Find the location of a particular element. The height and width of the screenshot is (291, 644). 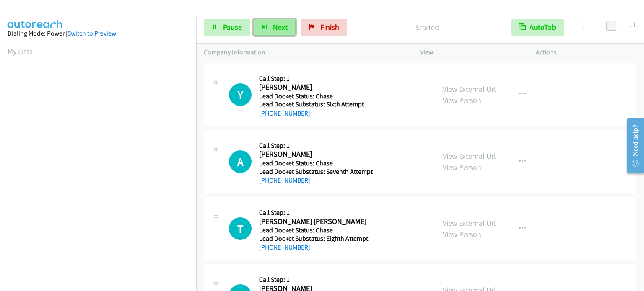

h5: Lead Docket Substatus: Eighth Attempt is located at coordinates (315, 239).